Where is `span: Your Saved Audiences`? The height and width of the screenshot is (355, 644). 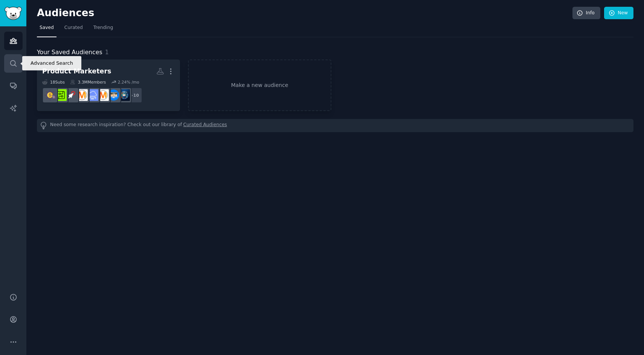 span: Your Saved Audiences is located at coordinates (70, 52).